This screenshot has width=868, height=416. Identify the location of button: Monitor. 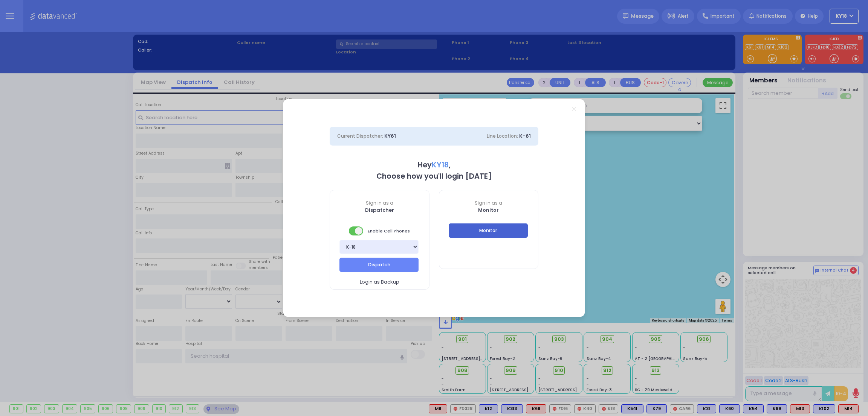
(488, 231).